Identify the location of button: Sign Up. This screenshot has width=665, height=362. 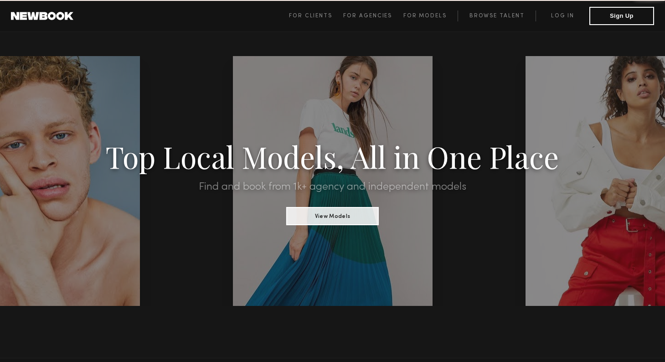
(621, 16).